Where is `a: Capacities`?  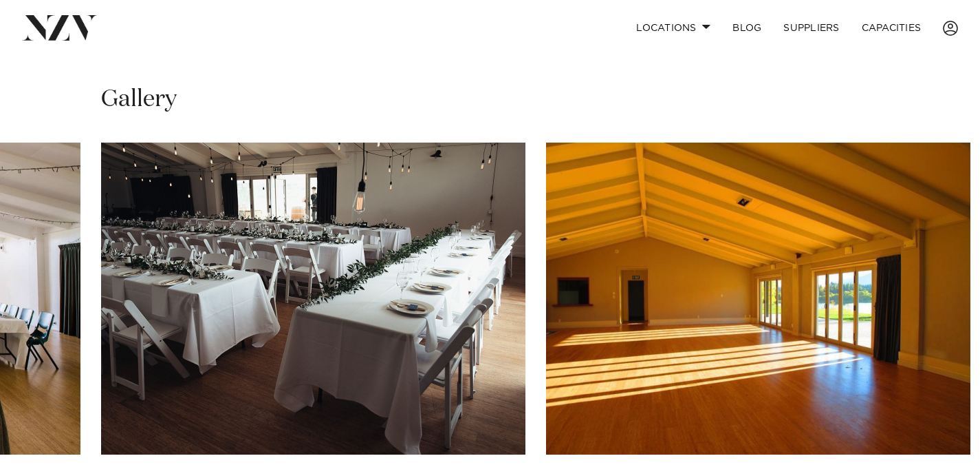 a: Capacities is located at coordinates (891, 27).